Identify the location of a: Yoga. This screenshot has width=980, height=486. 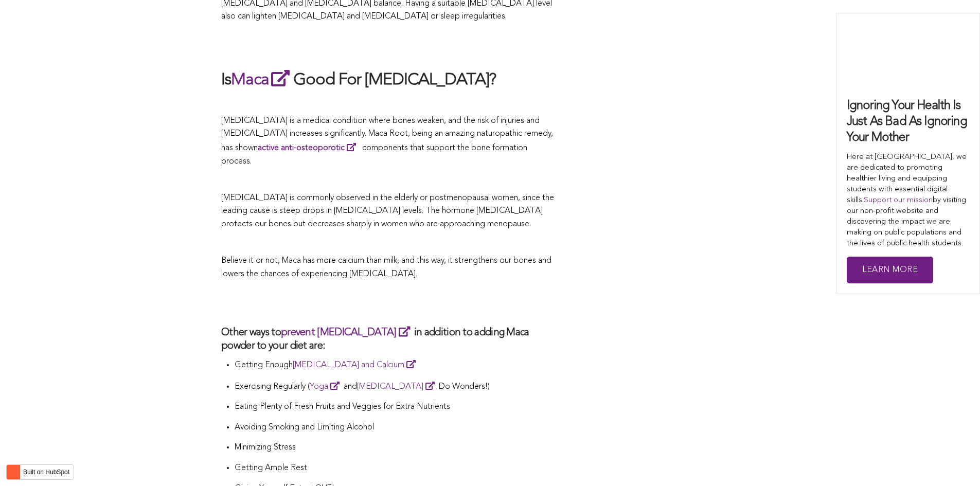
(326, 387).